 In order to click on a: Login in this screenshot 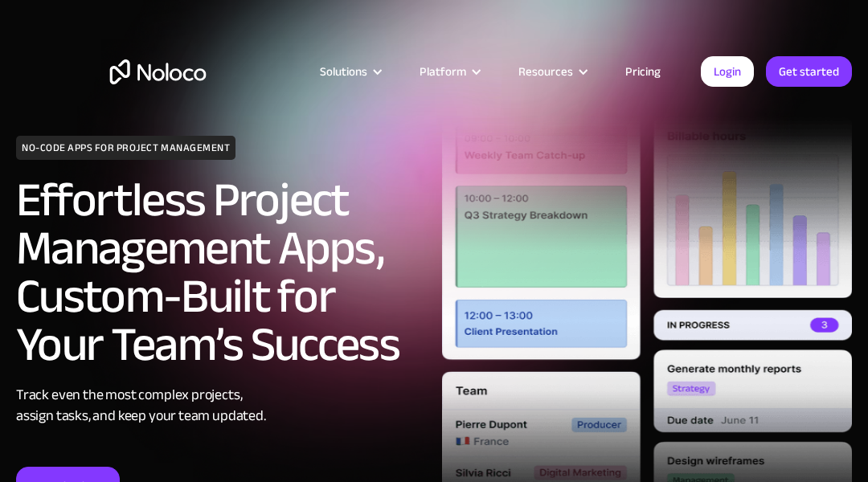, I will do `click(728, 71)`.